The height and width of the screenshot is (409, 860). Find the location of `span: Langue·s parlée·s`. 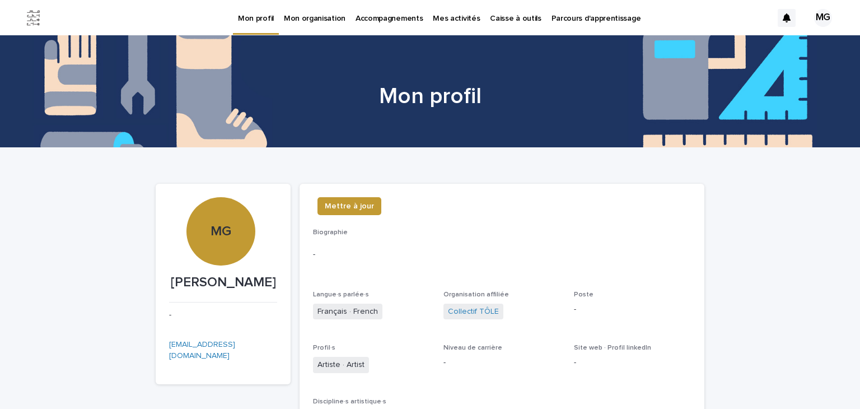

span: Langue·s parlée·s is located at coordinates (341, 294).